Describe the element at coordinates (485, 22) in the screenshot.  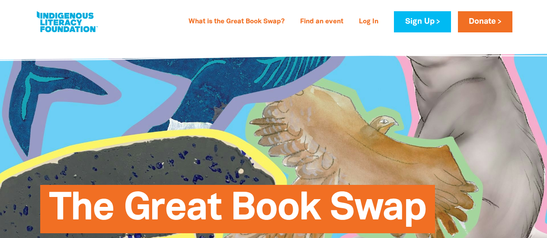
I see `a: Donate` at that location.